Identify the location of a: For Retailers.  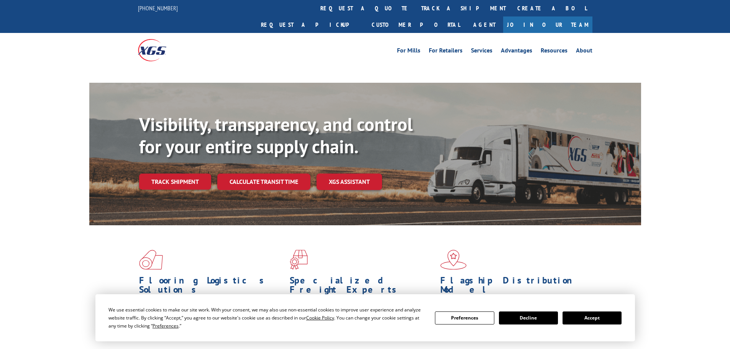
(446, 52).